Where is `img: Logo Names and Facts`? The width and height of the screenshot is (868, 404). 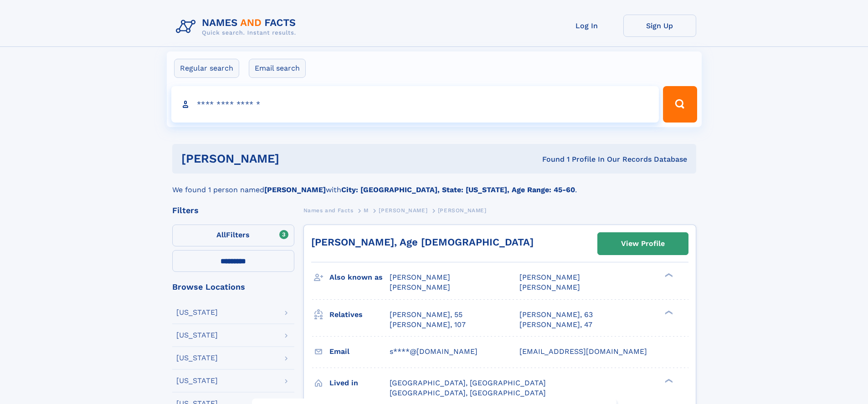
img: Logo Names and Facts is located at coordinates (238, 27).